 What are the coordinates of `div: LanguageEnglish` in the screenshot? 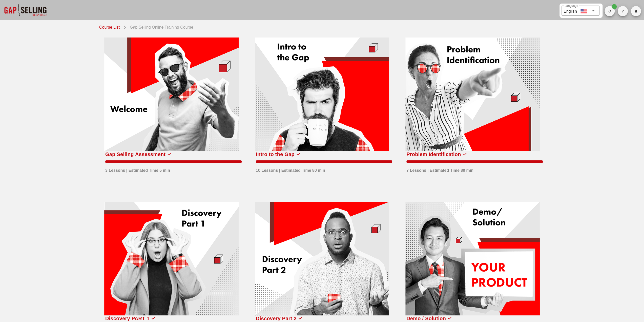 It's located at (580, 11).